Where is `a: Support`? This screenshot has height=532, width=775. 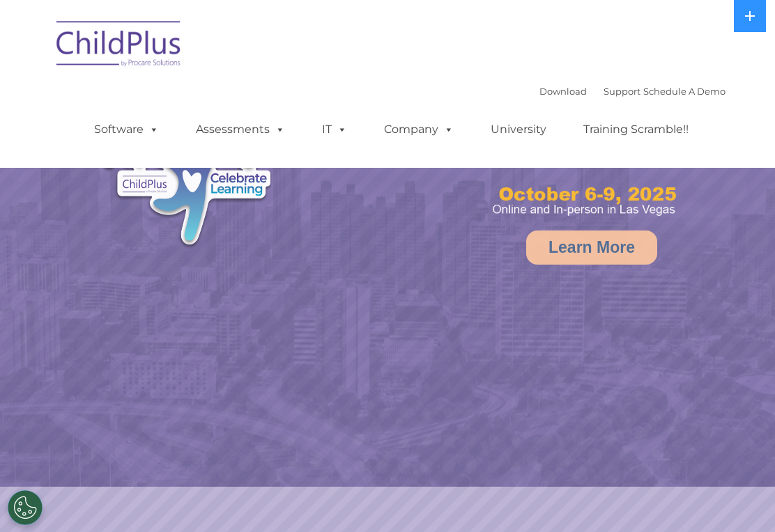 a: Support is located at coordinates (622, 91).